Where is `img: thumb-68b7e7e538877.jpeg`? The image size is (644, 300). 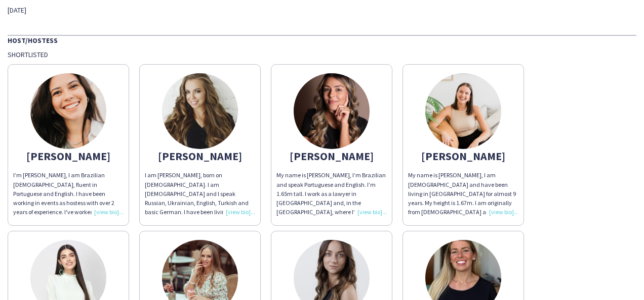 img: thumb-68b7e7e538877.jpeg is located at coordinates (331, 111).